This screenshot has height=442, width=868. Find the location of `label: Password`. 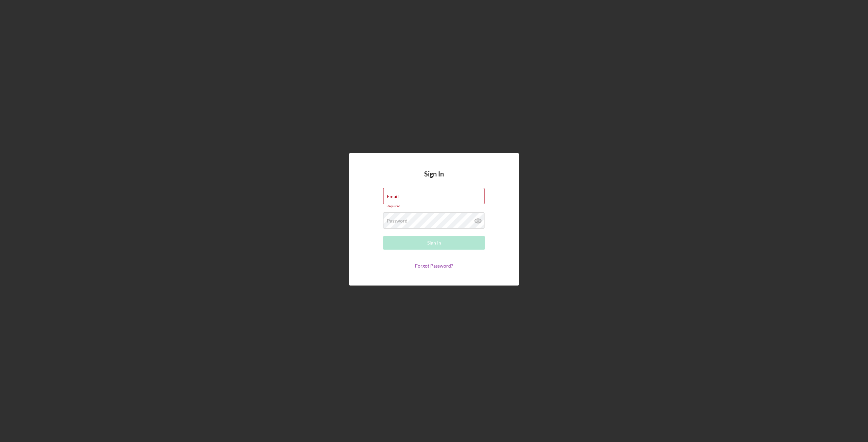

label: Password is located at coordinates (397, 221).